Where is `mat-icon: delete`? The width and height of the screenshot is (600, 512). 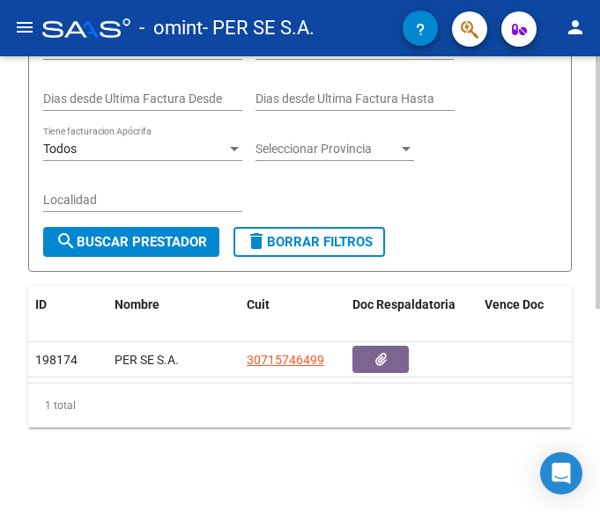
mat-icon: delete is located at coordinates (256, 241).